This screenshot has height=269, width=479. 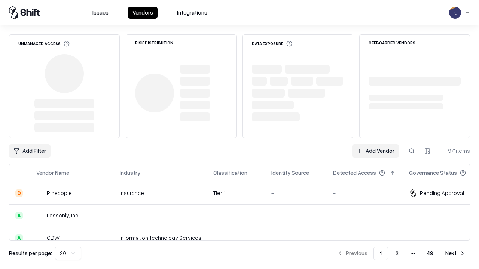 I want to click on div: Risk Distribution, so click(x=154, y=43).